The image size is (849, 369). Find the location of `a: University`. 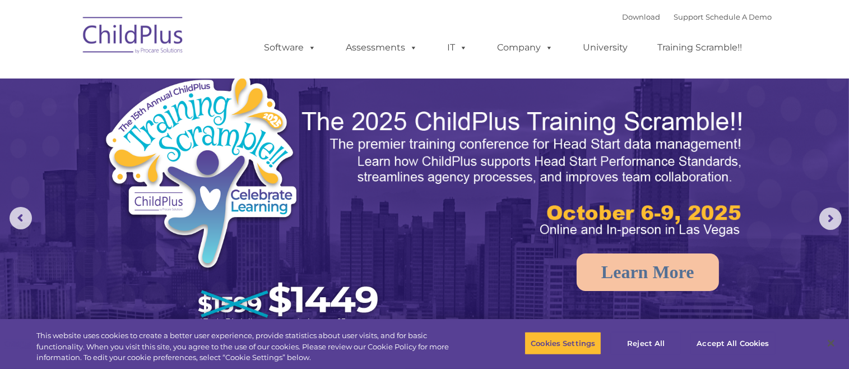

a: University is located at coordinates (606, 48).